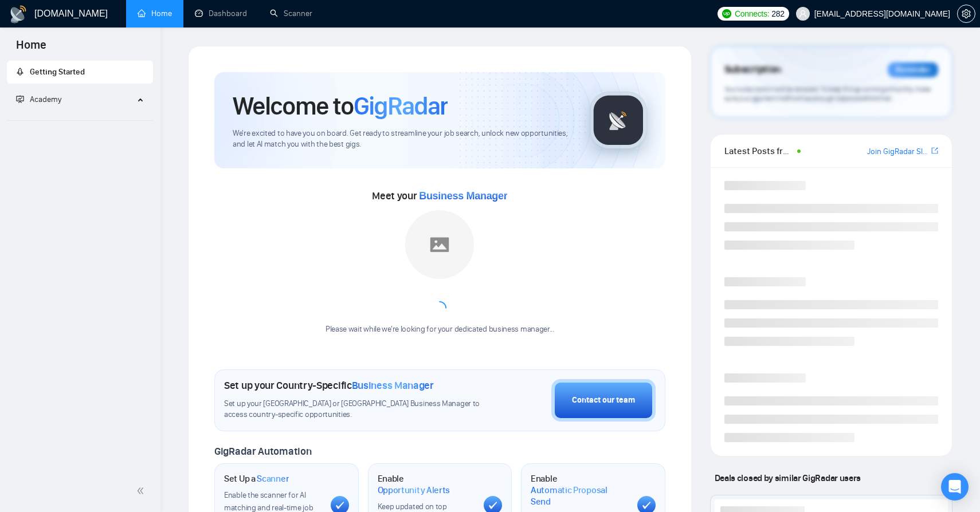 Image resolution: width=980 pixels, height=512 pixels. I want to click on span: Home, so click(31, 49).